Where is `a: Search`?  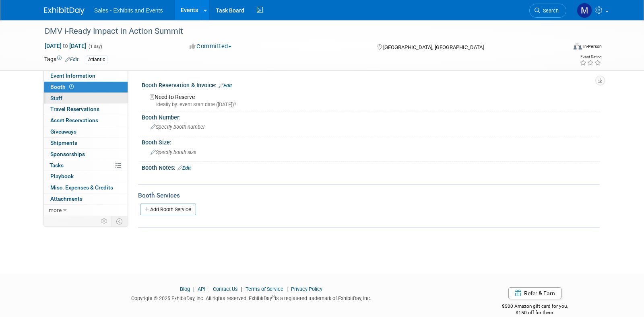 a: Search is located at coordinates (548, 11).